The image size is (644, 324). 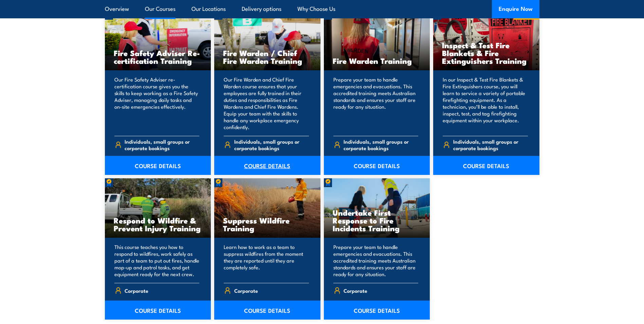 I want to click on p: In our Inspect & Test Fire Blankets & Fire Extinguishers course, you will learn to service a vari..., so click(x=485, y=104).